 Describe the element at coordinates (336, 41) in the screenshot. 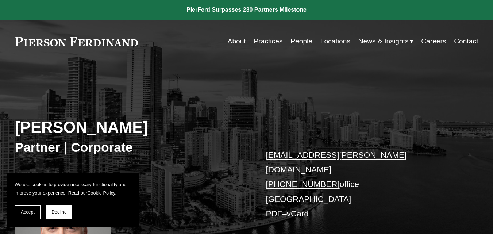

I see `a: Locations` at that location.